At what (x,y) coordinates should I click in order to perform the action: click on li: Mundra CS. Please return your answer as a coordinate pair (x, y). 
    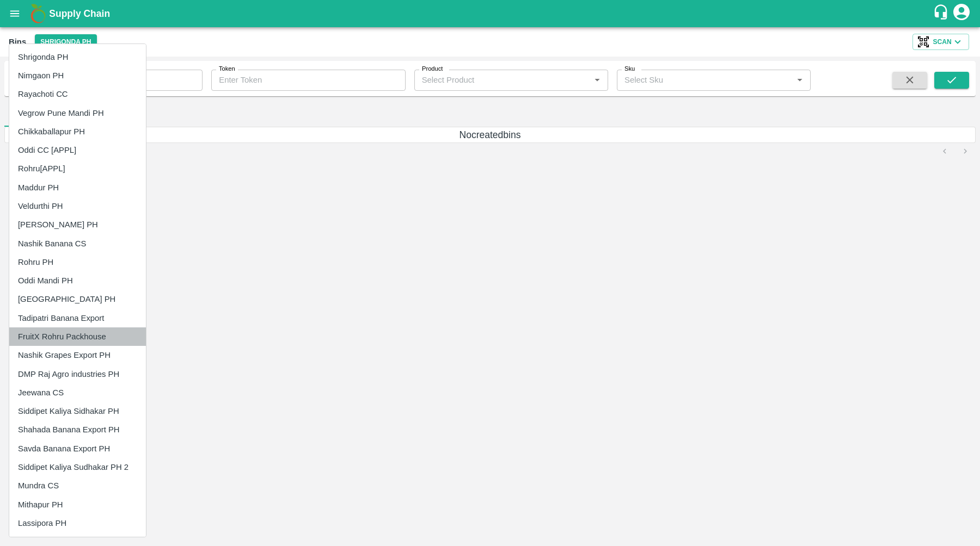
    Looking at the image, I should click on (77, 485).